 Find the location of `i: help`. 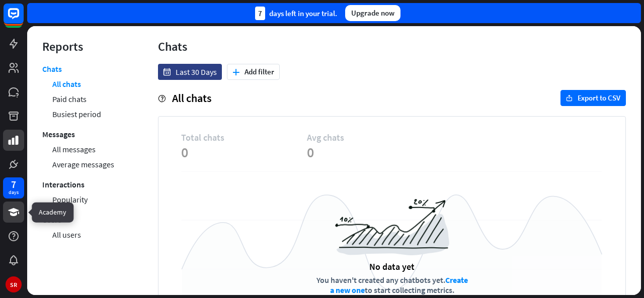

i: help is located at coordinates (162, 99).